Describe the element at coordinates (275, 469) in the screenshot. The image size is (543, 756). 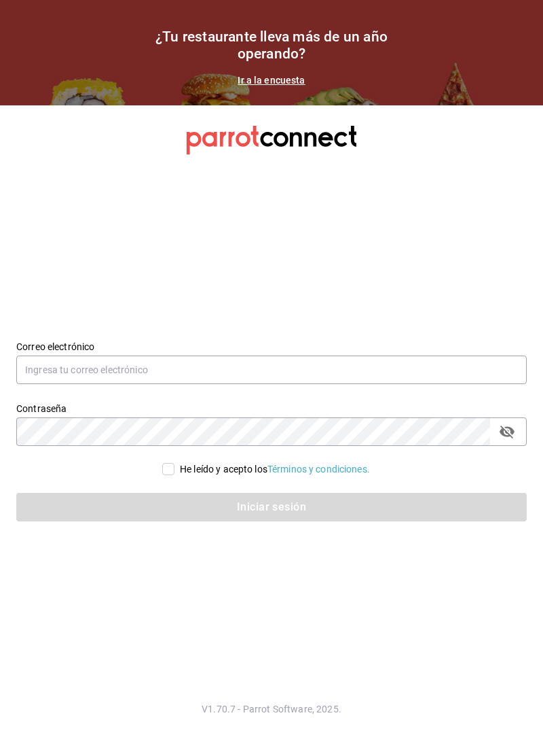
I see `div: He leído y acepto los` at that location.